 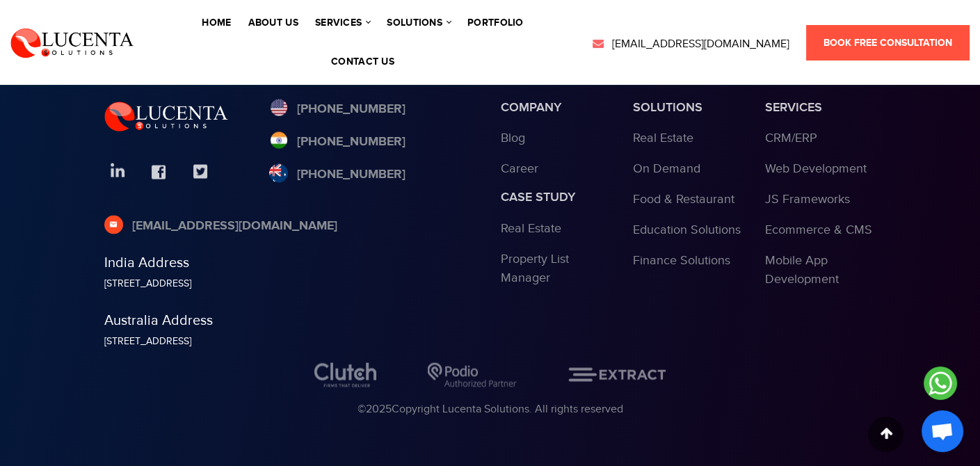 What do you see at coordinates (942, 431) in the screenshot?
I see `div: Open chat` at bounding box center [942, 431].